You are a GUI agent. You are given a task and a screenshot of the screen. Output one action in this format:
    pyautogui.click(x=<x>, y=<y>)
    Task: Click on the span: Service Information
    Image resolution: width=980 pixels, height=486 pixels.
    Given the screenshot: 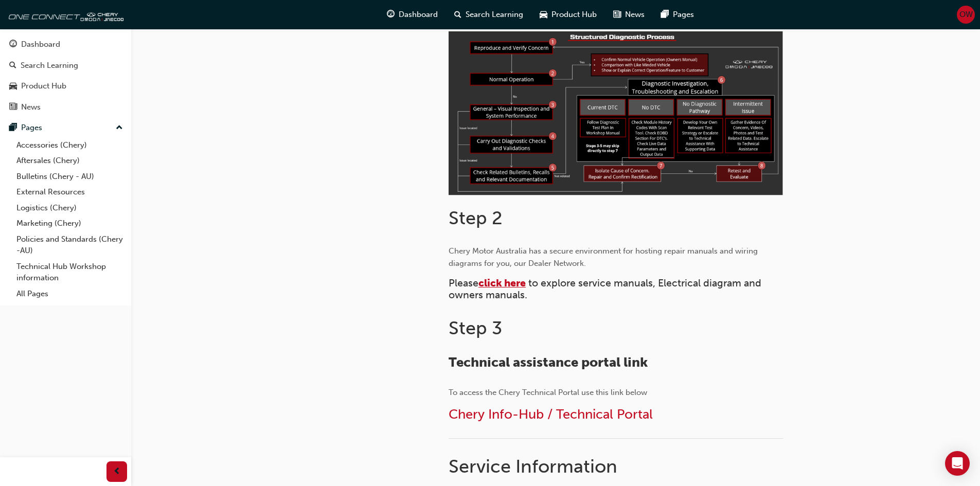 What is the action you would take?
    pyautogui.click(x=533, y=466)
    